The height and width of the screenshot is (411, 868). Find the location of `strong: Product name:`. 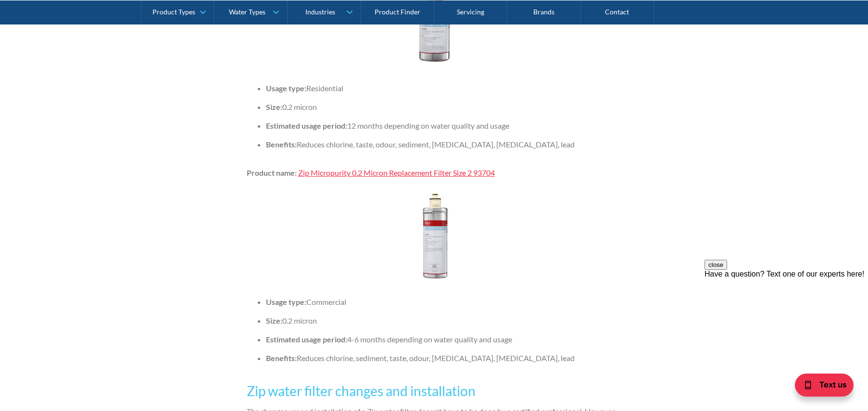

strong: Product name: is located at coordinates (271, 172).